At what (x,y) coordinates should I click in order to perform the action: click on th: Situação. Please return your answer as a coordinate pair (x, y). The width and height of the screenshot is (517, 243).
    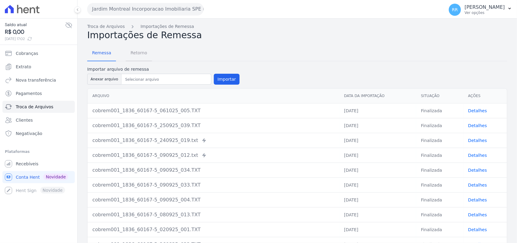
    Looking at the image, I should click on (440, 96).